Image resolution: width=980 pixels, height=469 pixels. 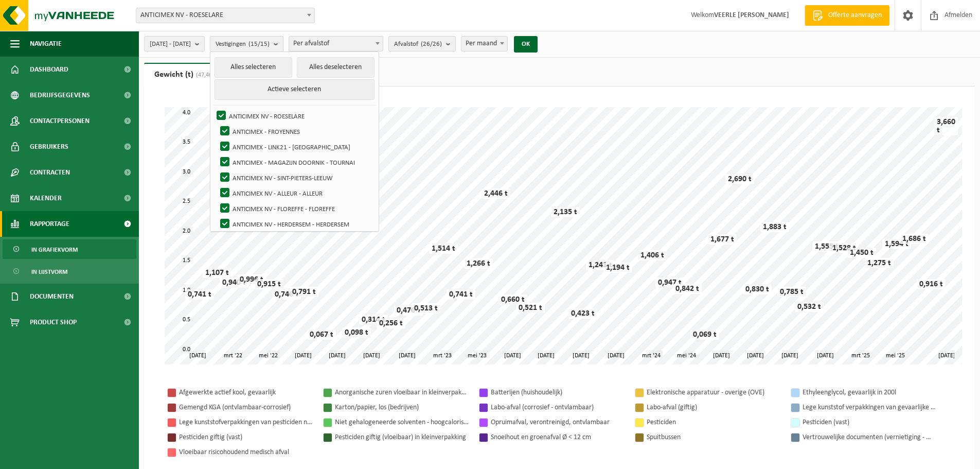 What do you see at coordinates (70, 249) in the screenshot?
I see `a: In grafiekvorm` at bounding box center [70, 249].